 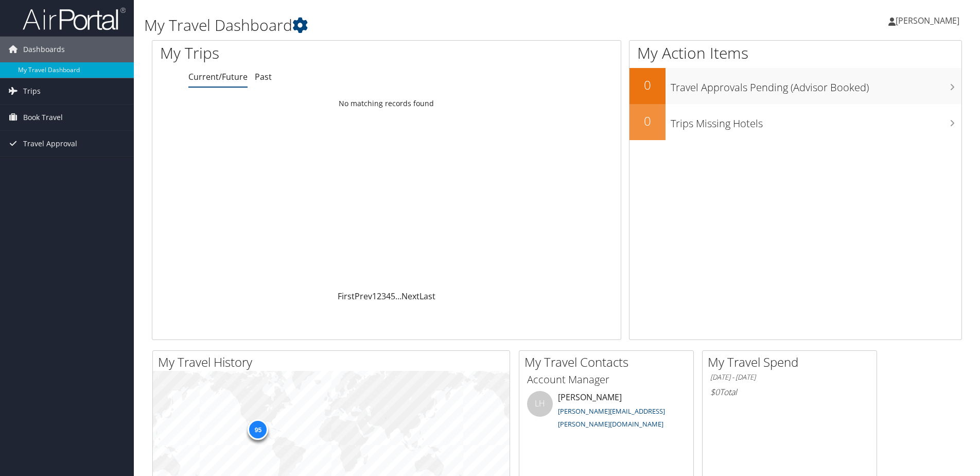 What do you see at coordinates (379, 296) in the screenshot?
I see `a: 2` at bounding box center [379, 296].